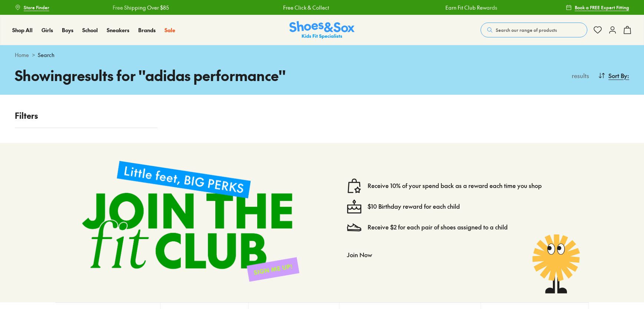 This screenshot has height=309, width=644. I want to click on span: Girls, so click(47, 30).